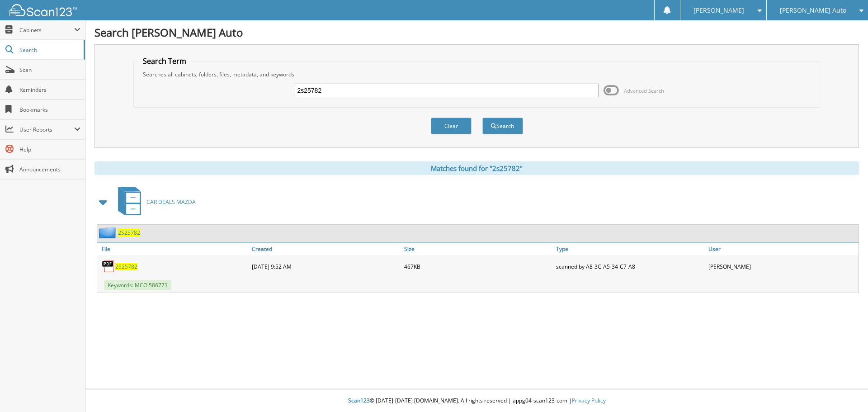 This screenshot has height=412, width=868. I want to click on span: User Reports, so click(47, 130).